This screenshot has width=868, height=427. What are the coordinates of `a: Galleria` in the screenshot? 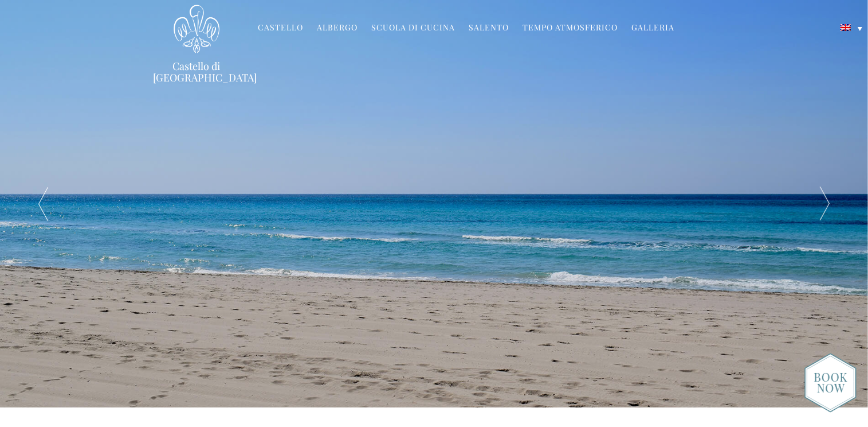 It's located at (653, 28).